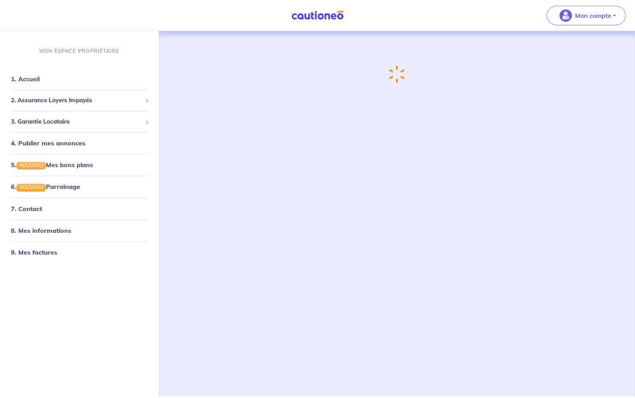 This screenshot has height=398, width=635. I want to click on span: 2. Assurance Loyers Impayés, so click(76, 101).